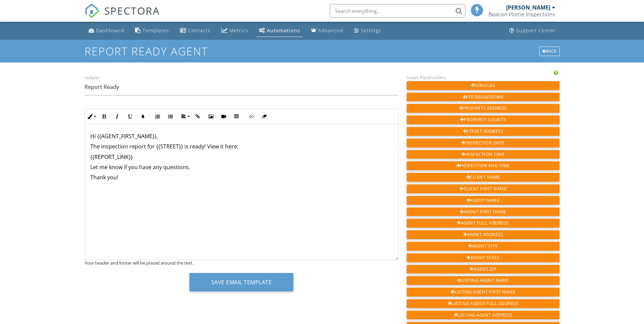 Image resolution: width=644 pixels, height=324 pixels. I want to click on div: Metrics, so click(238, 30).